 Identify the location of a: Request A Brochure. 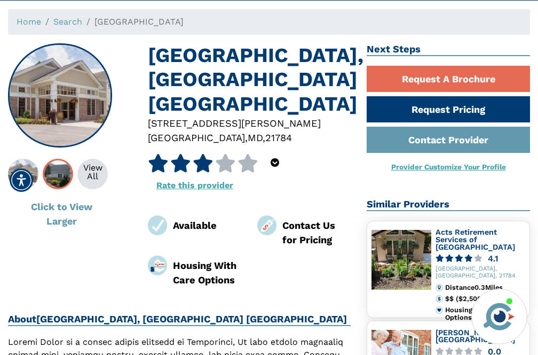
(449, 79).